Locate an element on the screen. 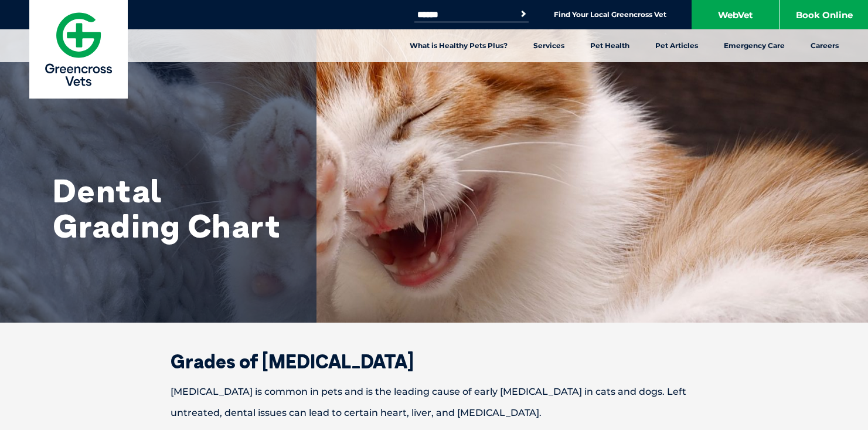 This screenshot has height=430, width=868. a: Careers is located at coordinates (824, 46).